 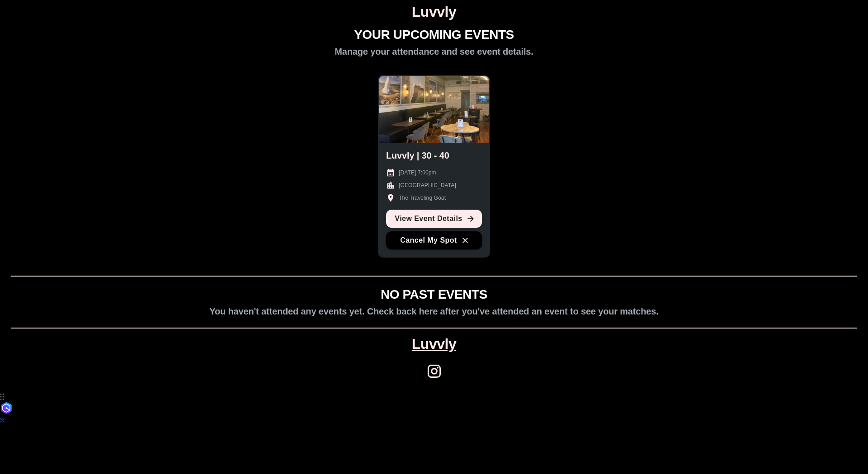 What do you see at coordinates (434, 35) in the screenshot?
I see `h1: YOUR UPCOMING EVENTS` at bounding box center [434, 35].